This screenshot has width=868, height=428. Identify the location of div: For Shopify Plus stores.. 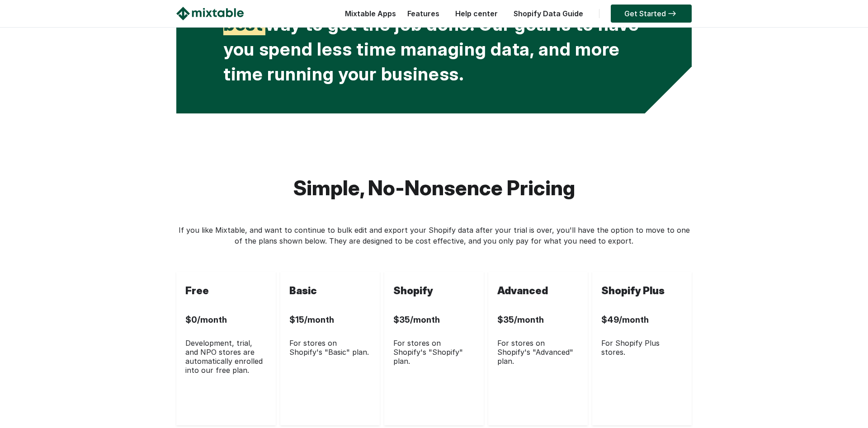
(642, 347).